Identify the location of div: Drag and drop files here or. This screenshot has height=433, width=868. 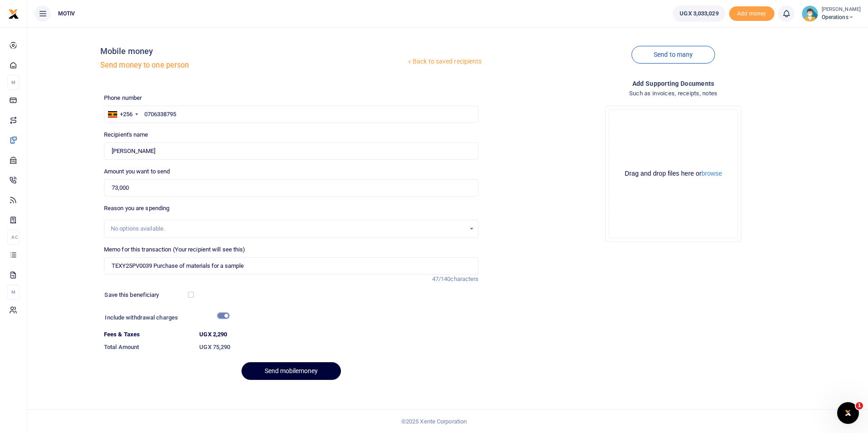
(673, 173).